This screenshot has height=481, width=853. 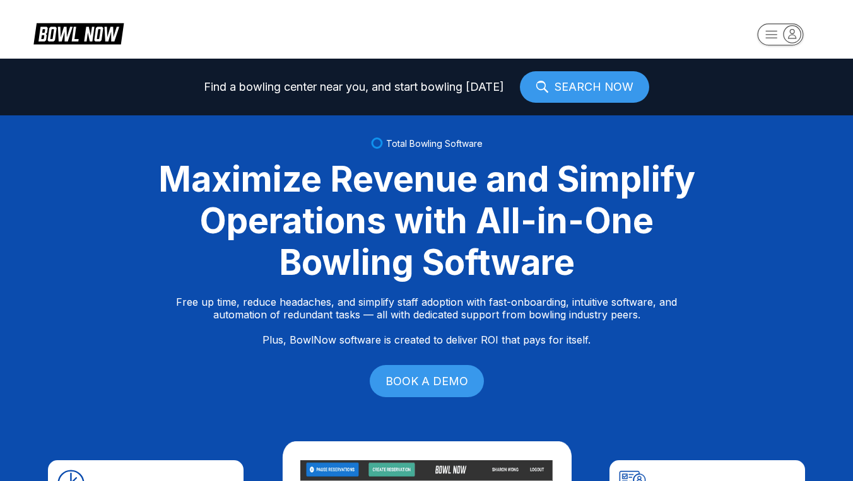 What do you see at coordinates (426, 381) in the screenshot?
I see `a: BOOK A DEMO` at bounding box center [426, 381].